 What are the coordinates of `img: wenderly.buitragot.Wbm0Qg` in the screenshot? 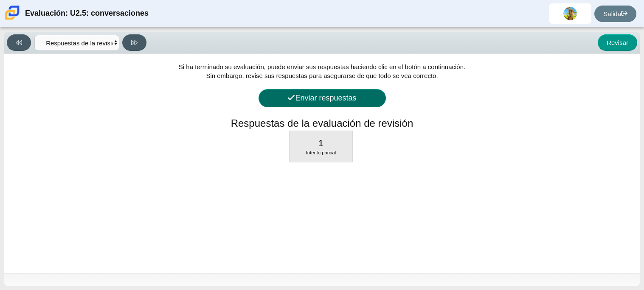 It's located at (570, 13).